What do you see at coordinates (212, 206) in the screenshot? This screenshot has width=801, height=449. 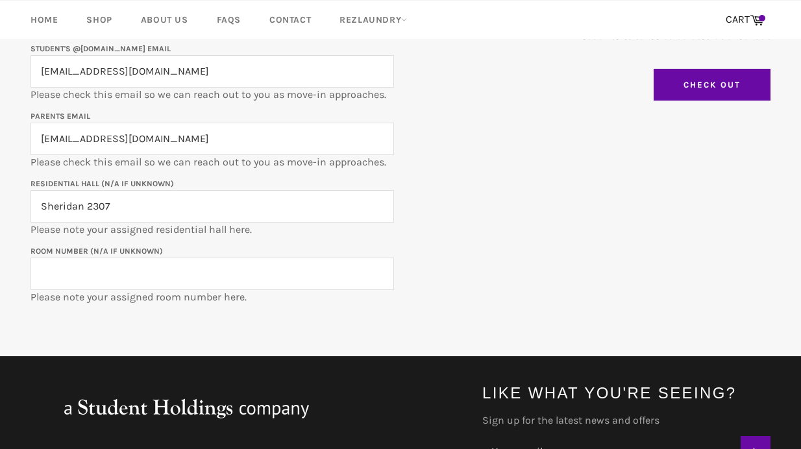 I see `p: Please note your assigned residential hall here.` at bounding box center [212, 206].